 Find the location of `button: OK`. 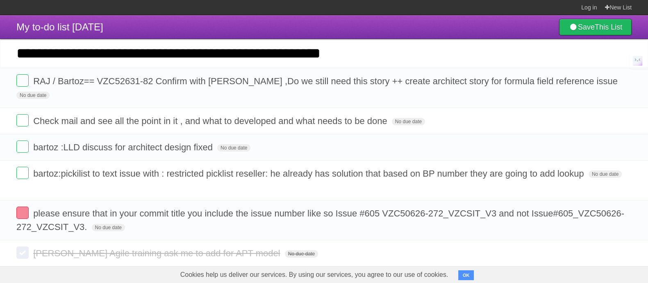

button: OK is located at coordinates (466, 275).